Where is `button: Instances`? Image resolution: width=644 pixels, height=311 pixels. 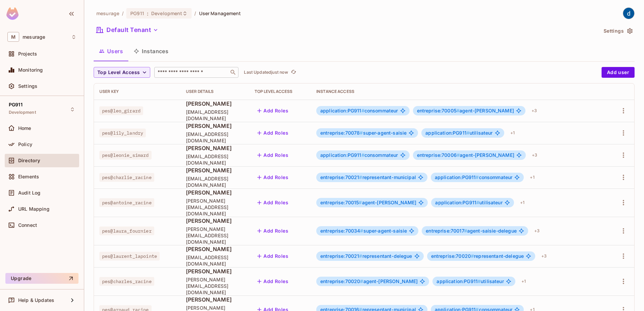
button: Instances is located at coordinates (151, 51).